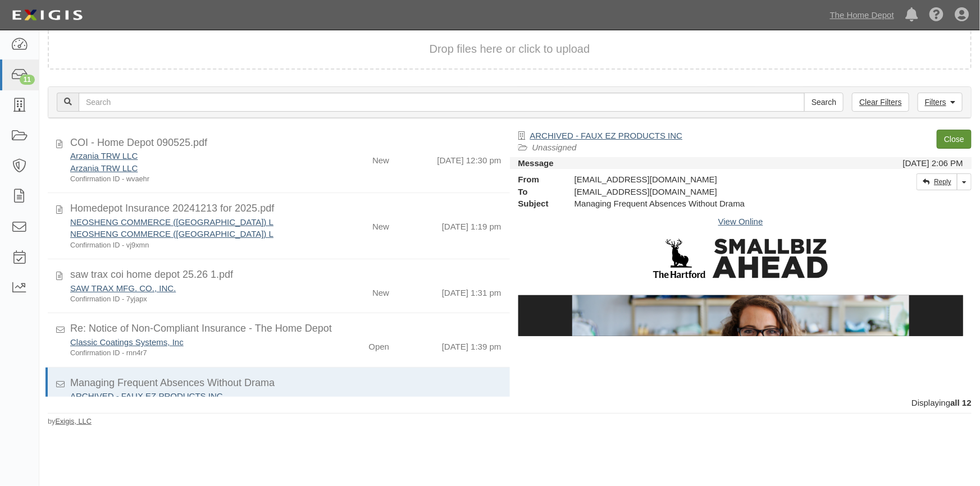 The height and width of the screenshot is (486, 980). Describe the element at coordinates (510, 49) in the screenshot. I see `button: Drop files here or click to upload` at that location.